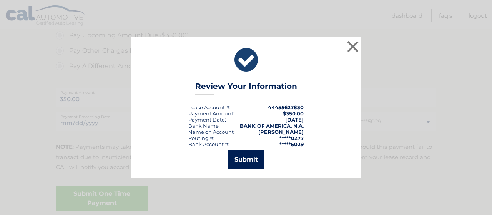 This screenshot has width=492, height=215. I want to click on strong: 44455627830, so click(286, 107).